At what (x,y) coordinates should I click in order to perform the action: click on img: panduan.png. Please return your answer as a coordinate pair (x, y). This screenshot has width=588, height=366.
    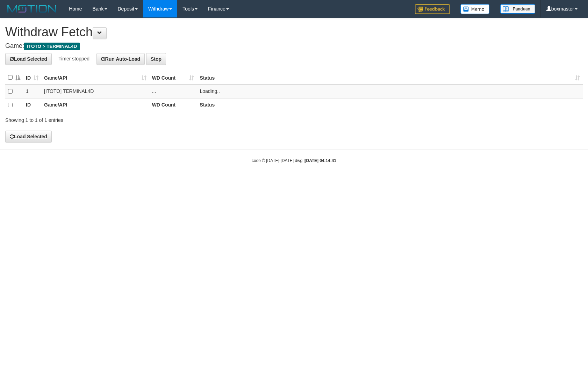
    Looking at the image, I should click on (518, 9).